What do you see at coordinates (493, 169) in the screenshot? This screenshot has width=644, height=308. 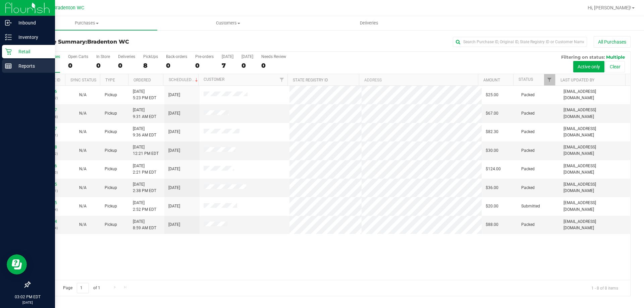 I see `span: $124.00` at bounding box center [493, 169].